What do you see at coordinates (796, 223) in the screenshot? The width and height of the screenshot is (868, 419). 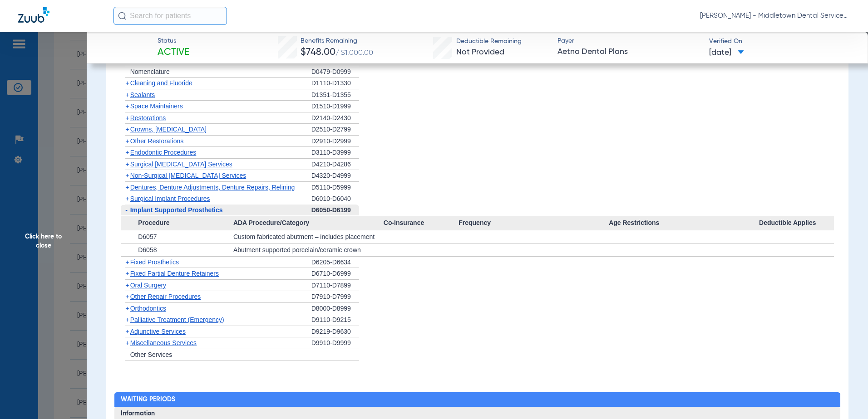 I see `span: Deductible Applies` at bounding box center [796, 223].